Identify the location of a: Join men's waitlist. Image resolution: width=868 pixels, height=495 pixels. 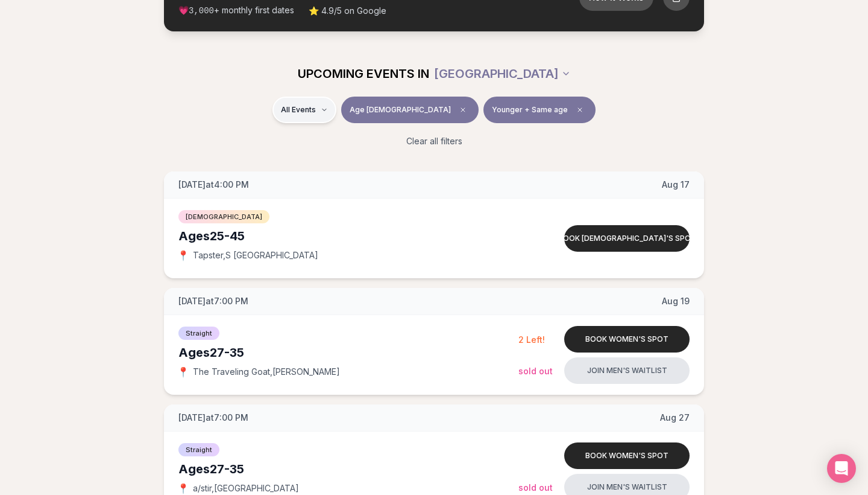
(627, 371).